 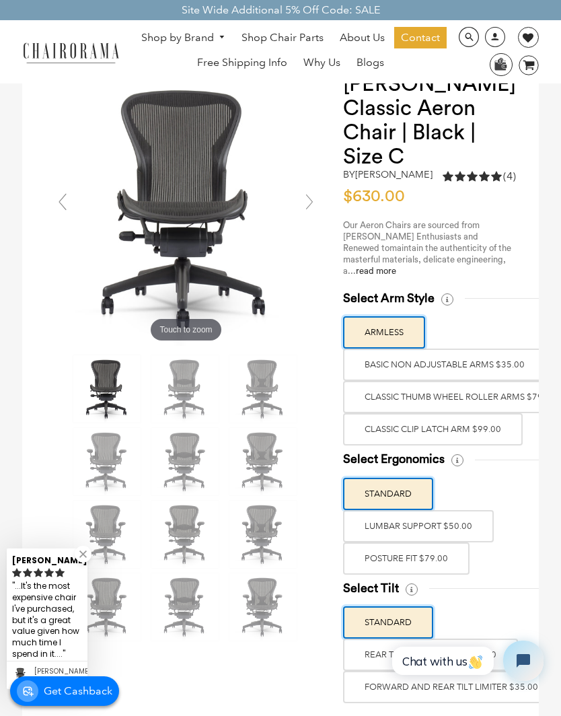 I want to click on span: About Us, so click(x=362, y=38).